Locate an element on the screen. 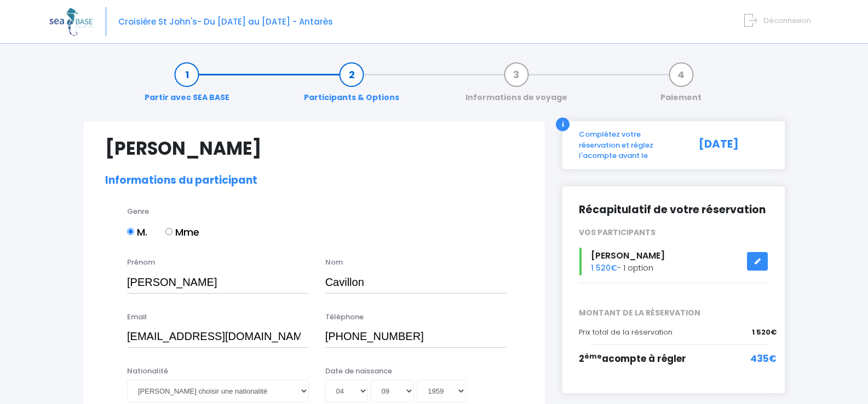 The width and height of the screenshot is (868, 404). span: 435€ is located at coordinates (763, 359).